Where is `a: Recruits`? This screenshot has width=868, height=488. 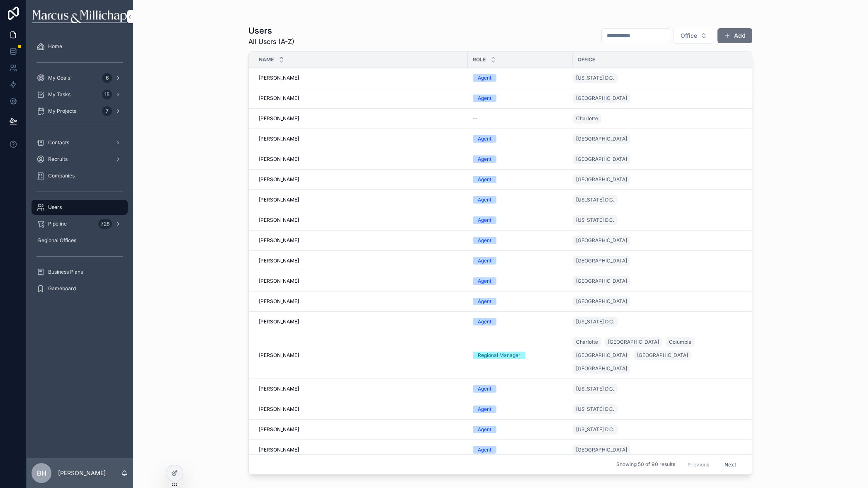
a: Recruits is located at coordinates (80, 159).